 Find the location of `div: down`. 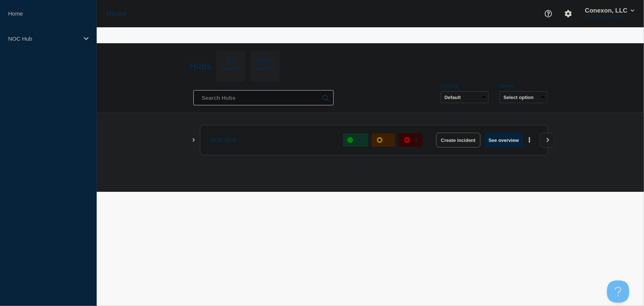

div: down is located at coordinates (408, 140).